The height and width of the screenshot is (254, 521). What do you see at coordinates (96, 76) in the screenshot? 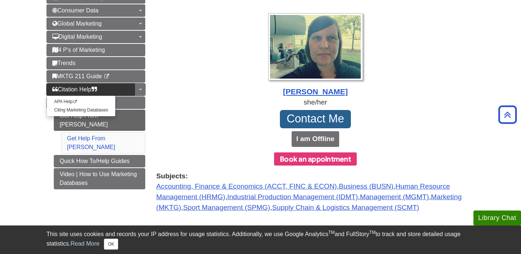
I see `a: MKTG 211 Guide` at bounding box center [96, 76].